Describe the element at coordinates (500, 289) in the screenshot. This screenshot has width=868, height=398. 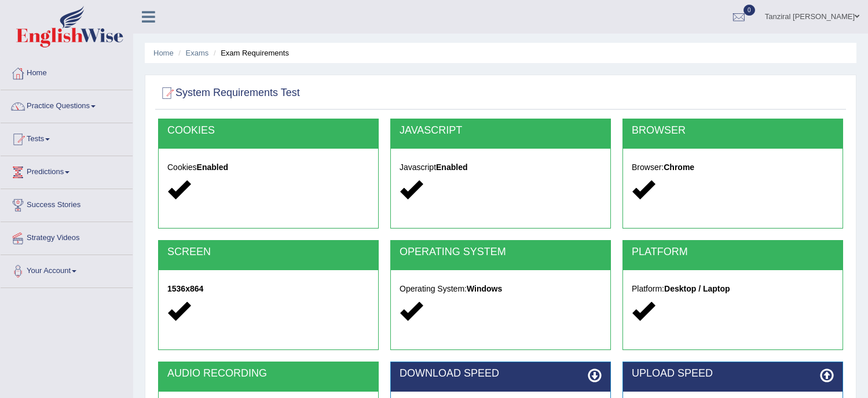
I see `h5: Operating System:` at that location.